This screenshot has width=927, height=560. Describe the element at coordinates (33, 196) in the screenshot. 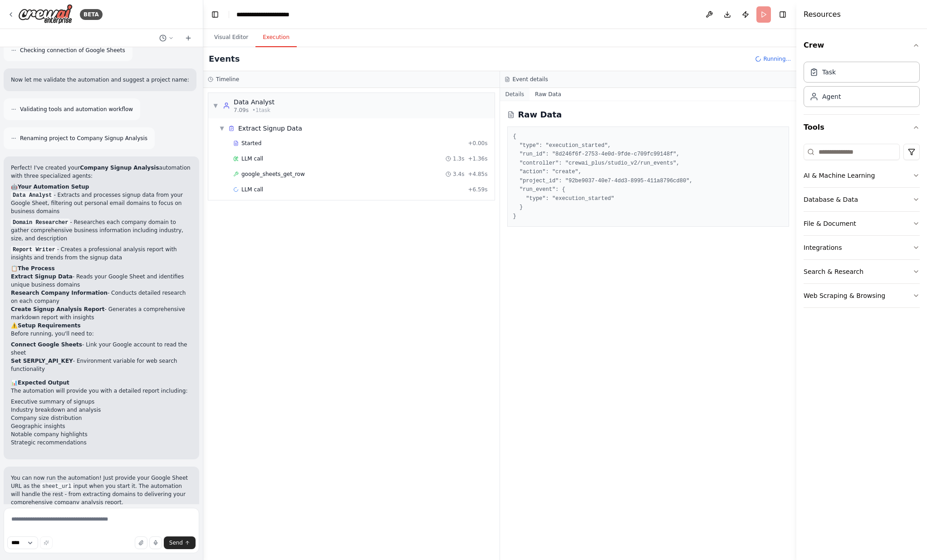

I see `code: Data Analyst` at that location.